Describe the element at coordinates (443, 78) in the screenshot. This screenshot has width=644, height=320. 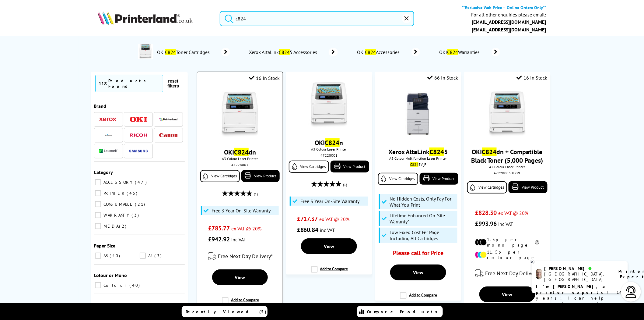
I see `div: 66 In Stock` at that location.